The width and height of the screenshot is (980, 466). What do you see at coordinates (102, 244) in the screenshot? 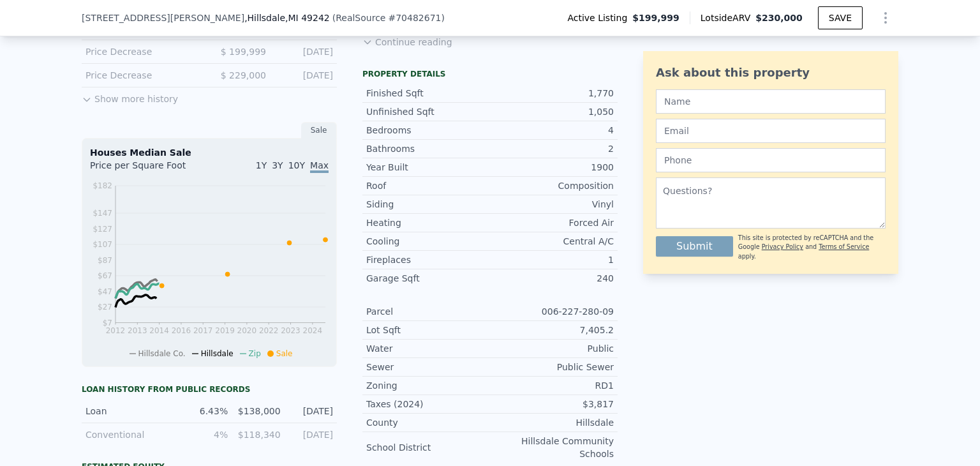
I see `tspan: $107` at bounding box center [102, 244].